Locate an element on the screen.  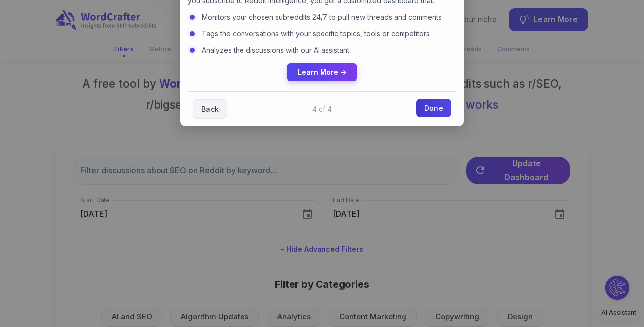
a: Back is located at coordinates (210, 109).